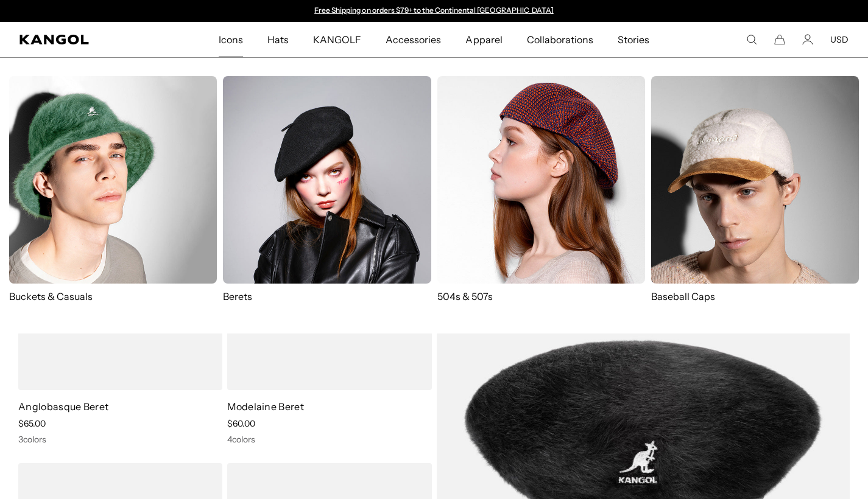 The image size is (868, 499). What do you see at coordinates (337, 40) in the screenshot?
I see `a: KANGOLF` at bounding box center [337, 40].